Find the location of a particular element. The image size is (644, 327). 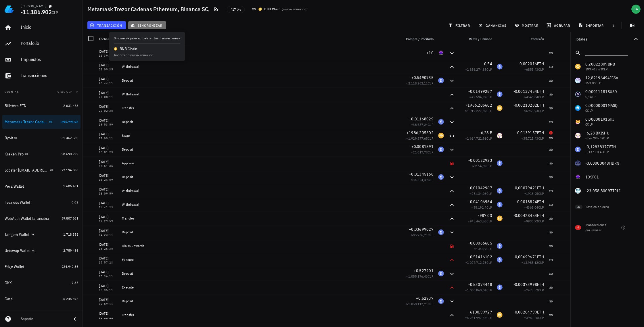

a: Gate -6.246.376 is located at coordinates (42, 299).